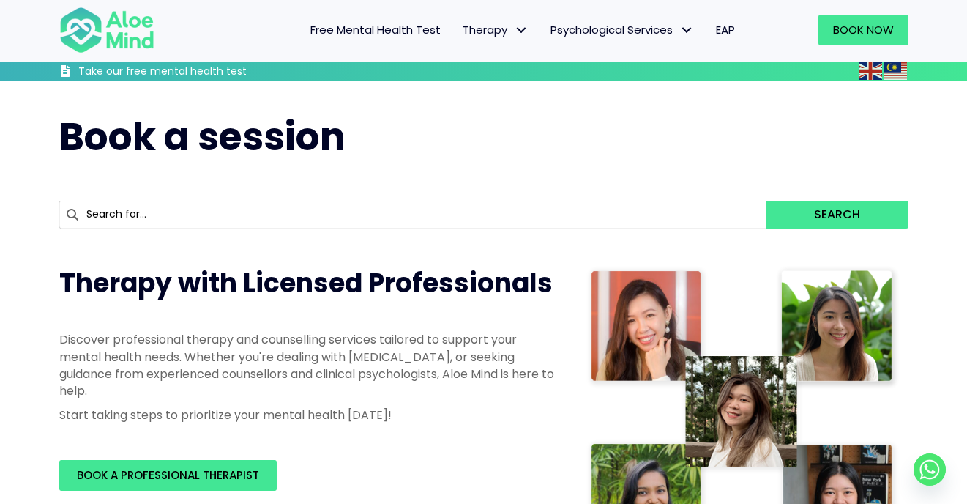 Image resolution: width=967 pixels, height=504 pixels. What do you see at coordinates (896, 70) in the screenshot?
I see `a: Malay` at bounding box center [896, 70].